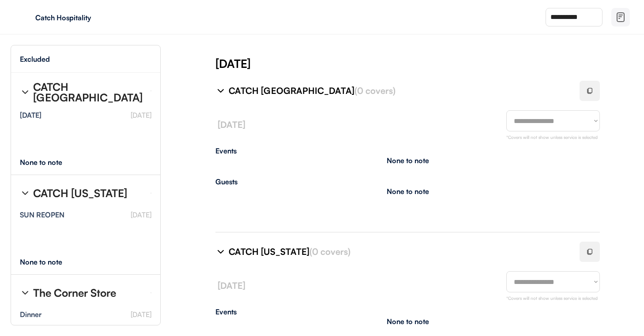  I want to click on div: Dinner, so click(30, 314).